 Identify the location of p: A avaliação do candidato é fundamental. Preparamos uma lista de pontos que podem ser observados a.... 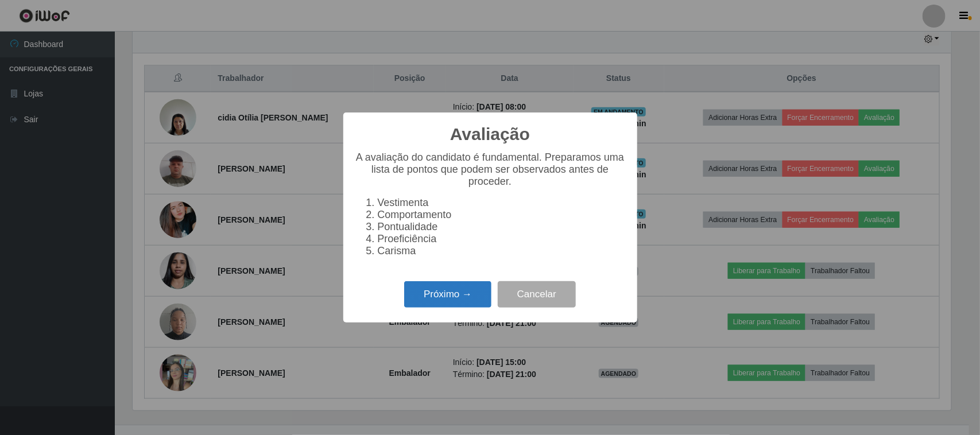
(490, 169).